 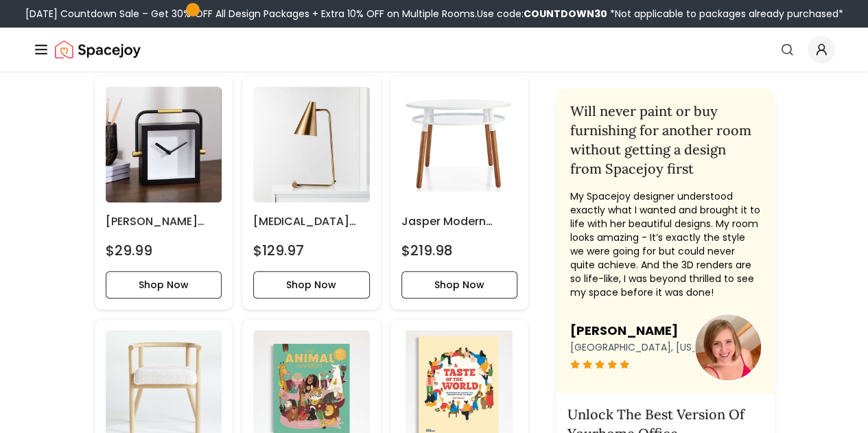 I want to click on h6: Jasper Modern Medium Kids Table, so click(x=460, y=221).